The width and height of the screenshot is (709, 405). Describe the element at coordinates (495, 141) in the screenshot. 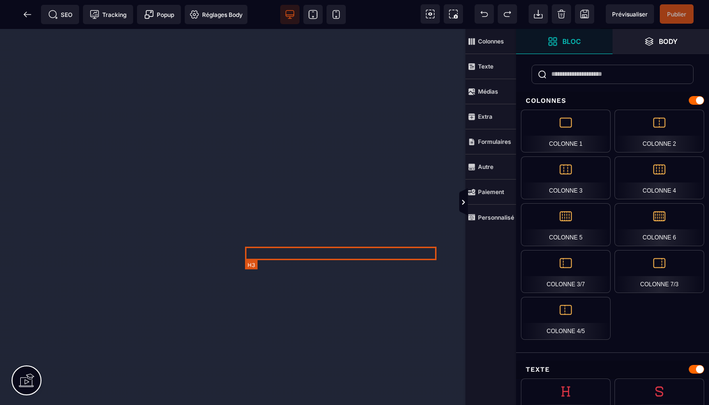

I see `strong: Formulaires` at that location.